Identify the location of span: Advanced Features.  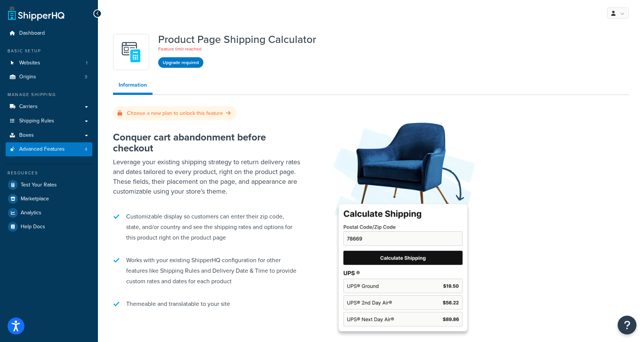
(42, 149).